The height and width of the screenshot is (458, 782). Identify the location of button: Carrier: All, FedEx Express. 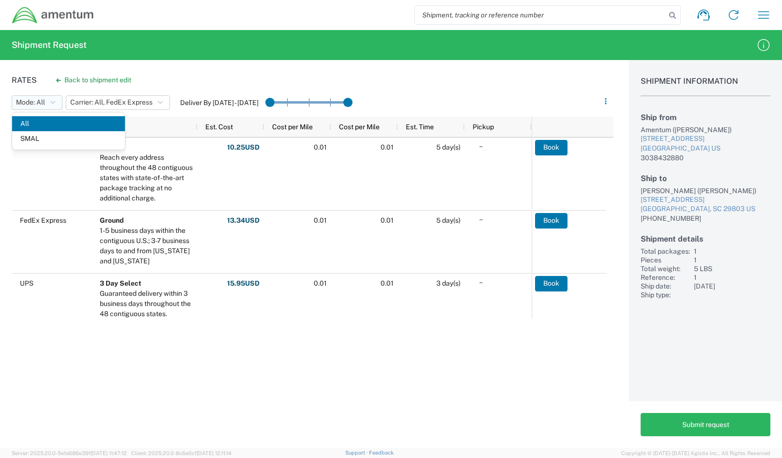
(118, 103).